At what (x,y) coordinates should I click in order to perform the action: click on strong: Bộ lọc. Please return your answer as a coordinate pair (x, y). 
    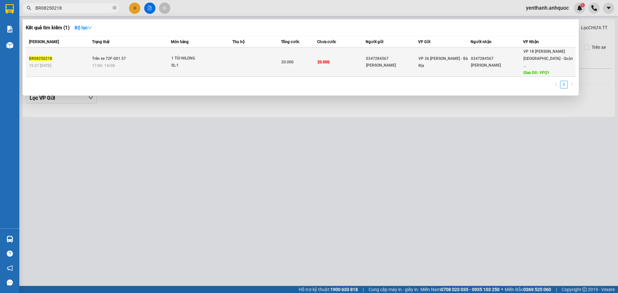
    Looking at the image, I should click on (83, 28).